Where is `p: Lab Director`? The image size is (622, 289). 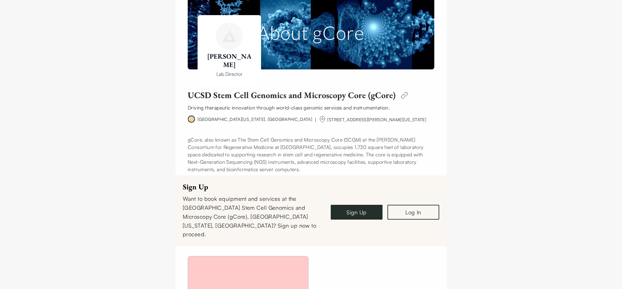
p: Lab Director is located at coordinates (229, 74).